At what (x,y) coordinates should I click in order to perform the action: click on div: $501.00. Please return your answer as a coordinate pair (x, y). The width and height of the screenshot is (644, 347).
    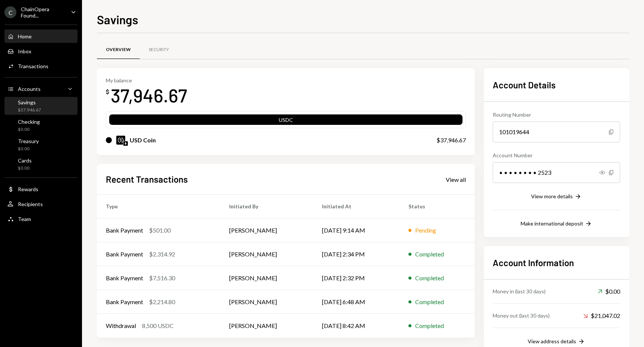
    Looking at the image, I should click on (160, 230).